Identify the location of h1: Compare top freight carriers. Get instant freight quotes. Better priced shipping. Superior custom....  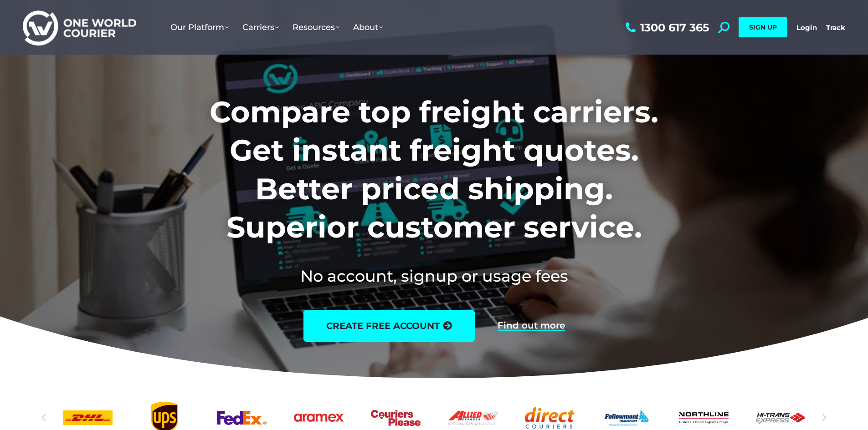
(434, 170).